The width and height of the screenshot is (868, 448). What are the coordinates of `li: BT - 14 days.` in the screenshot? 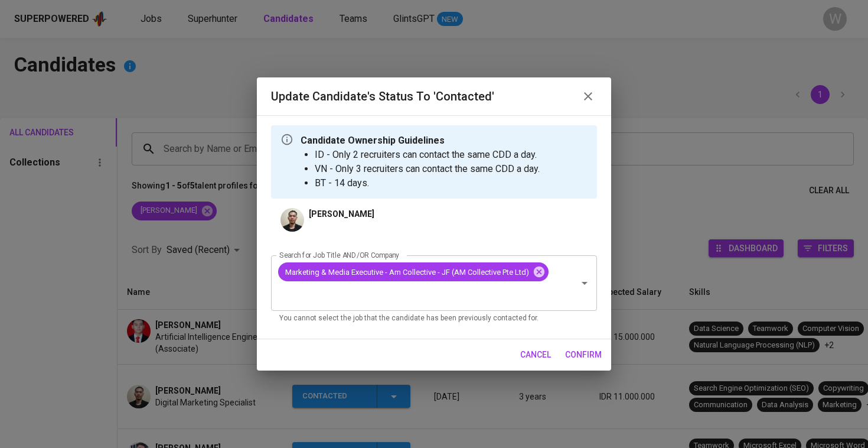 It's located at (427, 183).